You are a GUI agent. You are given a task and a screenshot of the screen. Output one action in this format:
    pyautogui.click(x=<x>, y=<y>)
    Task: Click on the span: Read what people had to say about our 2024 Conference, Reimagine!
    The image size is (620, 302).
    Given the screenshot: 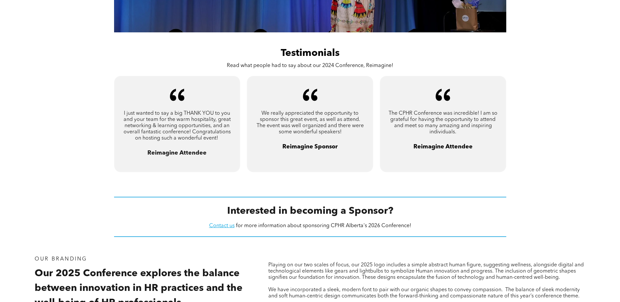 What is the action you would take?
    pyautogui.click(x=310, y=66)
    